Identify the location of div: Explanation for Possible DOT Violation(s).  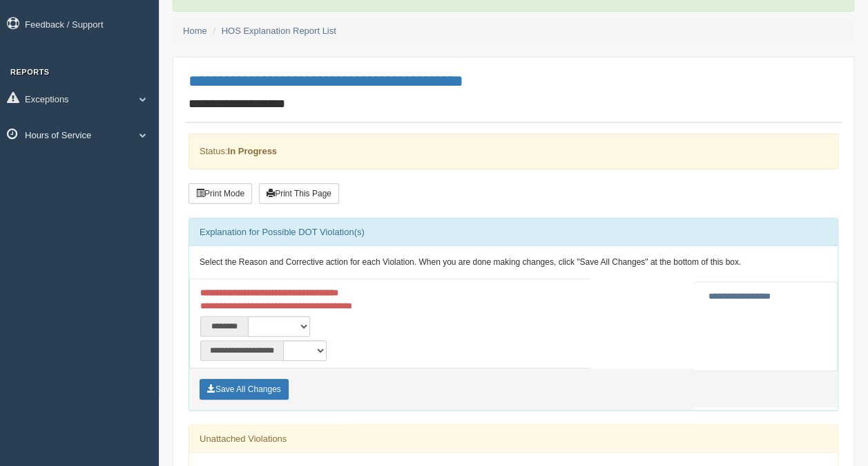
(513, 232).